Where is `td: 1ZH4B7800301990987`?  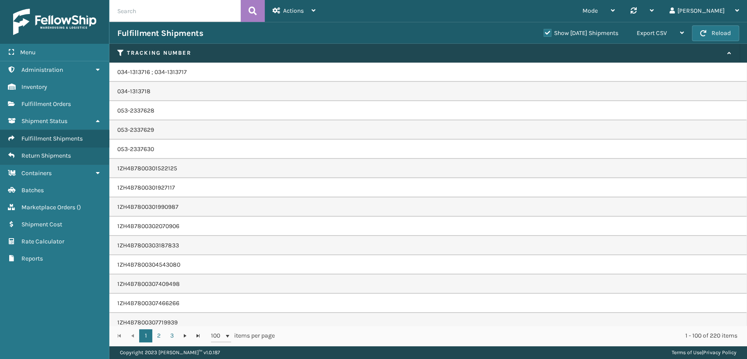
td: 1ZH4B7800301990987 is located at coordinates (428, 207).